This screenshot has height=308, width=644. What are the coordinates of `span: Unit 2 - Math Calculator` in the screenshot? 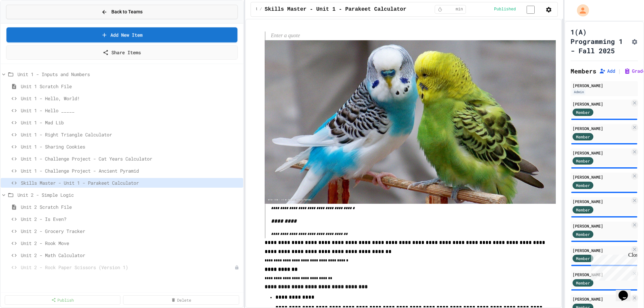 It's located at (131, 255).